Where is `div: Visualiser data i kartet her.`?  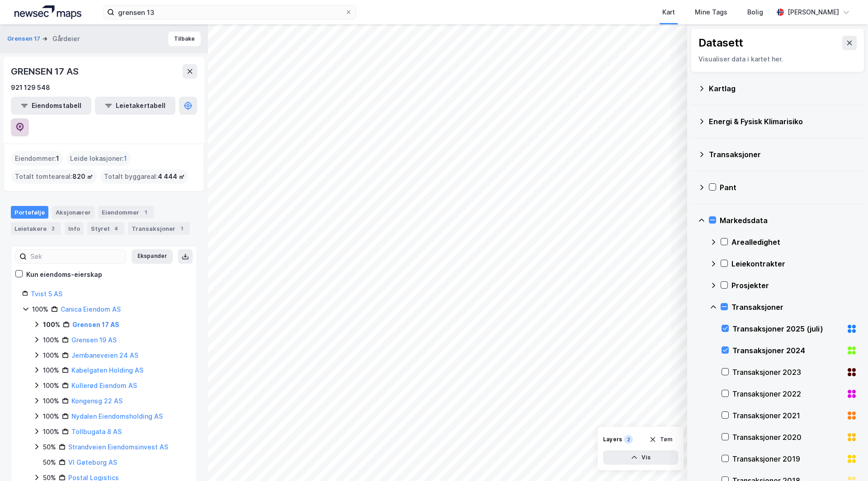 div: Visualiser data i kartet her. is located at coordinates (778, 59).